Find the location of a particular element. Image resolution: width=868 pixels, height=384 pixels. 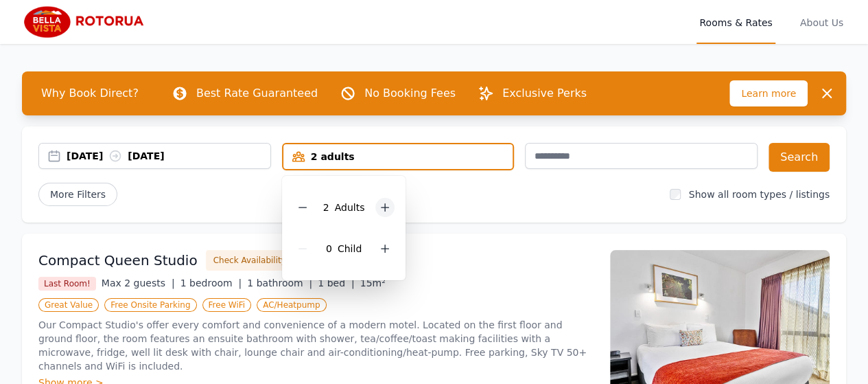

span: More Filters is located at coordinates (78, 195).